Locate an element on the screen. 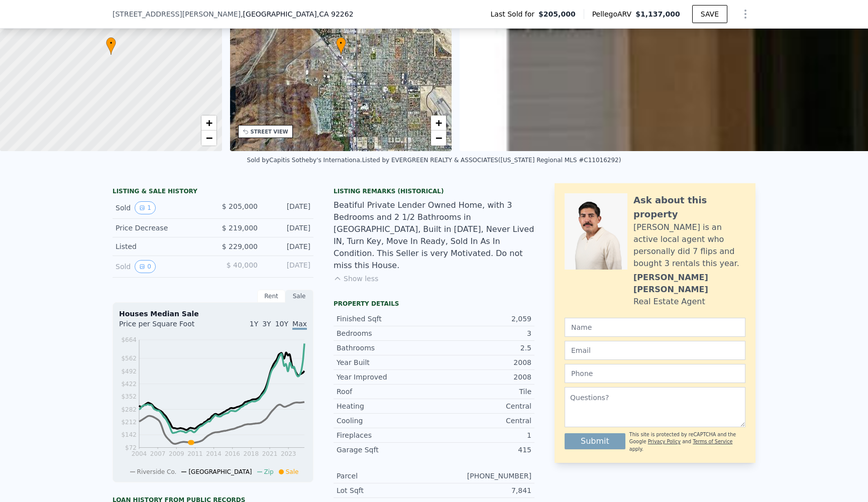 This screenshot has width=868, height=502. div: Property details is located at coordinates (434, 304).